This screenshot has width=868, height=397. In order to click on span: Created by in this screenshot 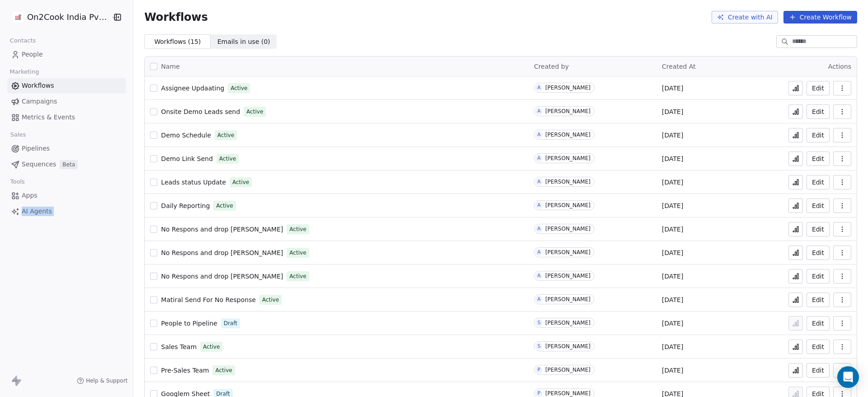, I will do `click(551, 66)`.